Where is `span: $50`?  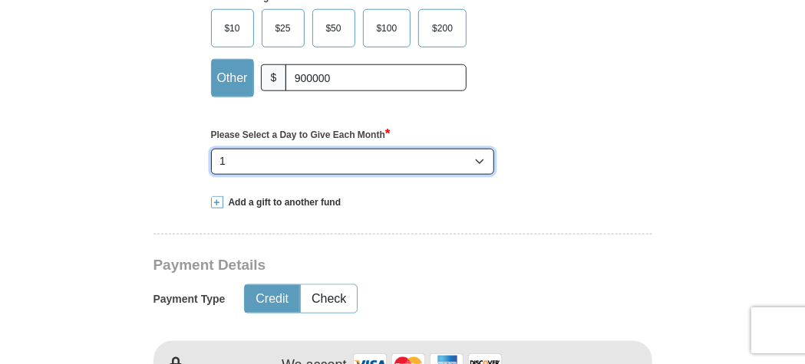 span: $50 is located at coordinates (334, 28).